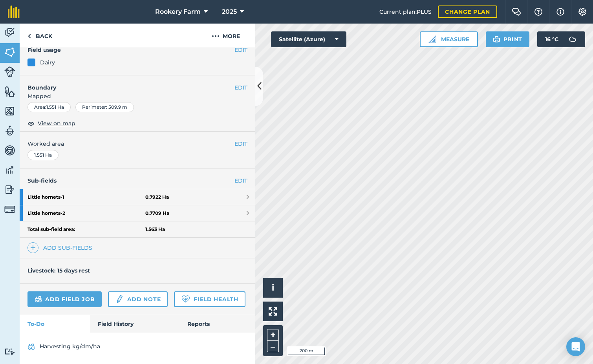  Describe the element at coordinates (449, 39) in the screenshot. I see `button: Measure` at that location.